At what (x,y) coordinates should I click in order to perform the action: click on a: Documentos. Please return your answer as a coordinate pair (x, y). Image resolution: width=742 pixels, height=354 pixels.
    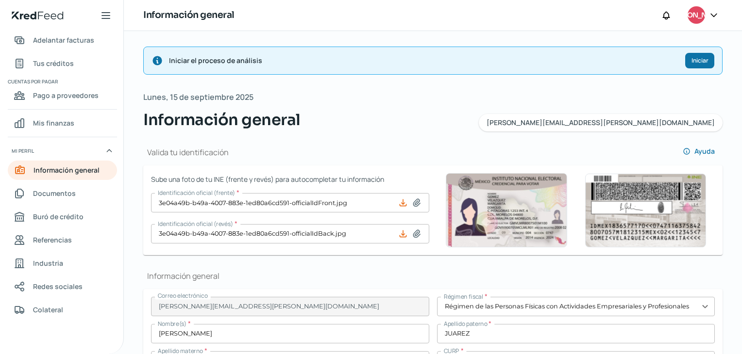
    Looking at the image, I should click on (62, 194).